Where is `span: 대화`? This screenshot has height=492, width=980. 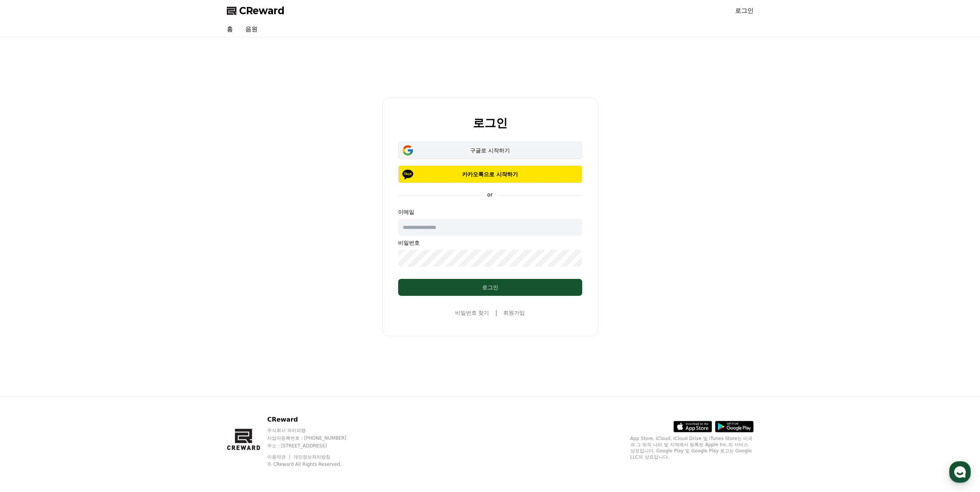
span: 대화 is located at coordinates (75, 259).